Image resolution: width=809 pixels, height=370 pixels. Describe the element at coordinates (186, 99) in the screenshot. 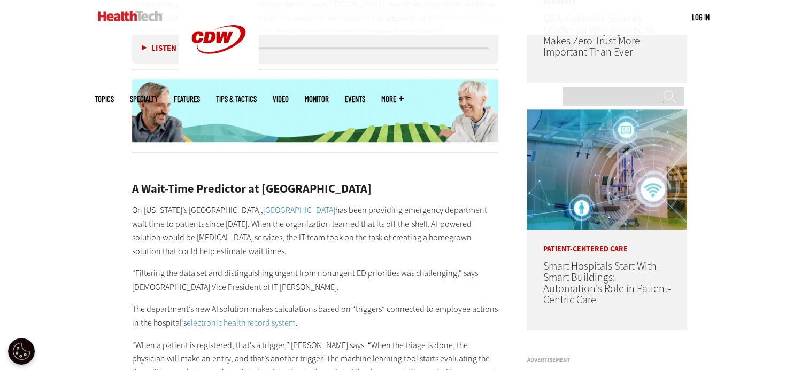

I see `a: Features` at that location.